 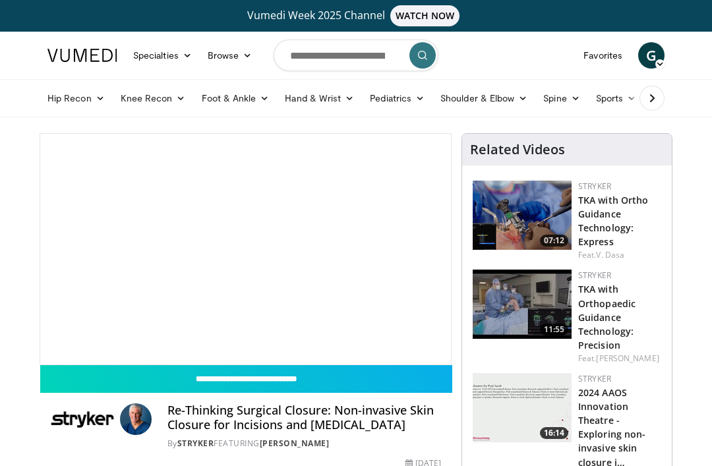 I want to click on img: 6b3867e3-9d1b-463d-a141-4b6c45d671eb.png.150x105_q85_crop-smart_upscale.png, so click(x=522, y=407).